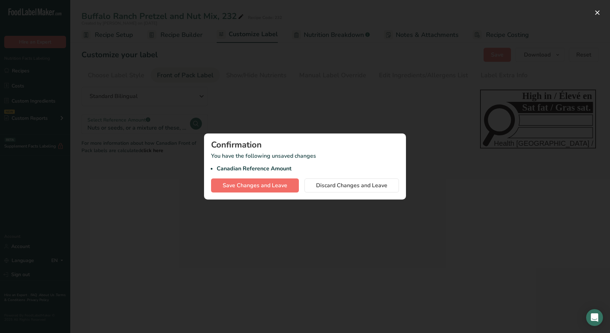 The image size is (610, 333). I want to click on span: Save Changes and Leave, so click(255, 186).